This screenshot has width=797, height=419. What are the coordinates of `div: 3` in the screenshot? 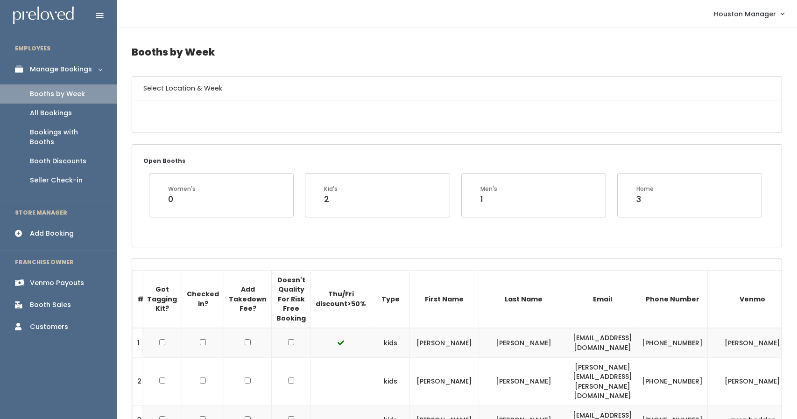 It's located at (644, 199).